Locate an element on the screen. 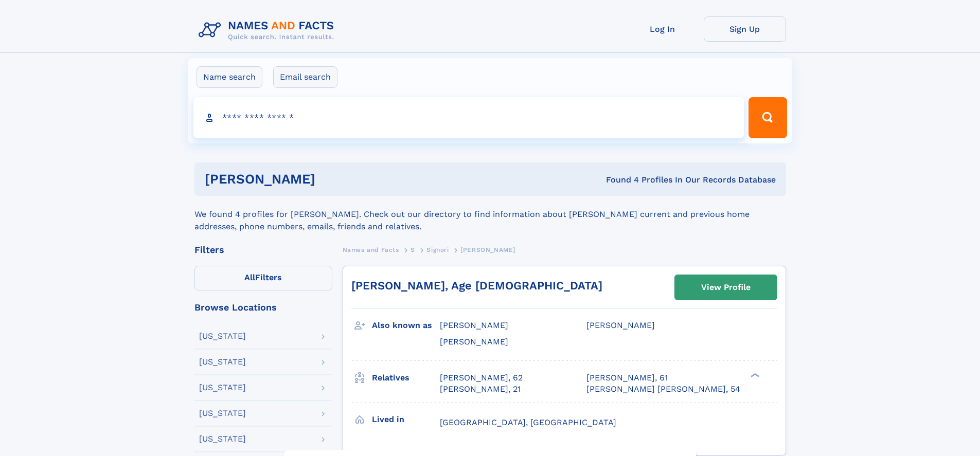 The width and height of the screenshot is (980, 456). a: Log In is located at coordinates (663, 29).